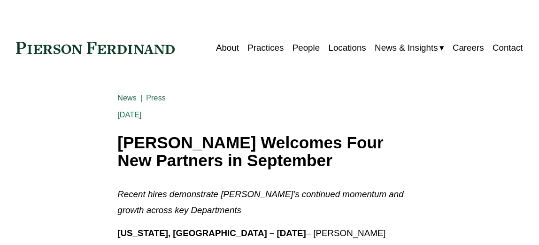 The width and height of the screenshot is (539, 245). What do you see at coordinates (507, 48) in the screenshot?
I see `a: Contact` at bounding box center [507, 48].